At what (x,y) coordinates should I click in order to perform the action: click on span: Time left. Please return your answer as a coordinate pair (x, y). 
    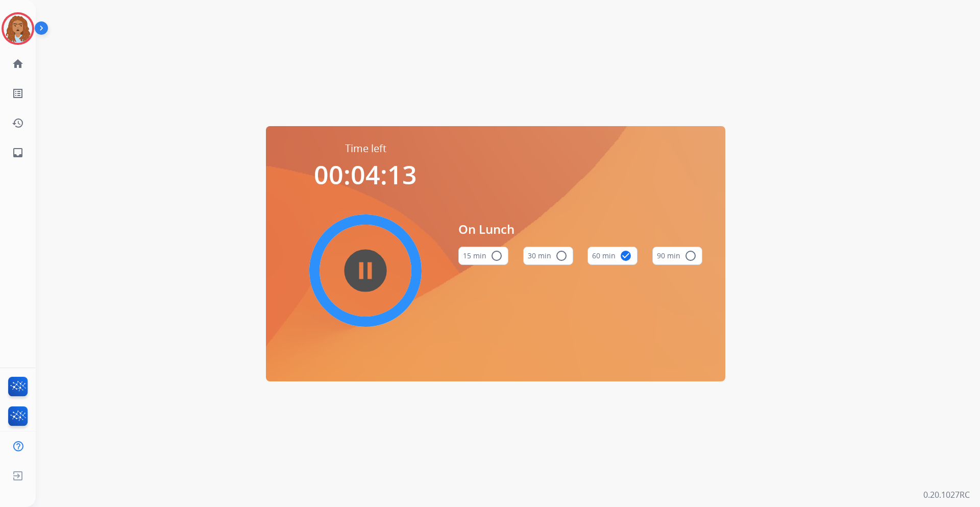
    Looking at the image, I should click on (365, 149).